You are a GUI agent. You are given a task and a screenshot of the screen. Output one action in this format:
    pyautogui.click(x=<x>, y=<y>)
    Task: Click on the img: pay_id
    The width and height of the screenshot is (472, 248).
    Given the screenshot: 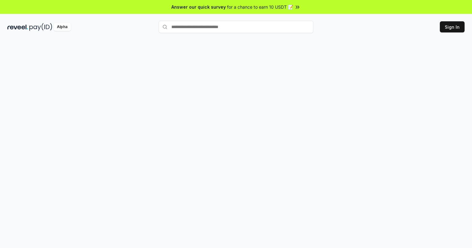 What is the action you would take?
    pyautogui.click(x=41, y=27)
    